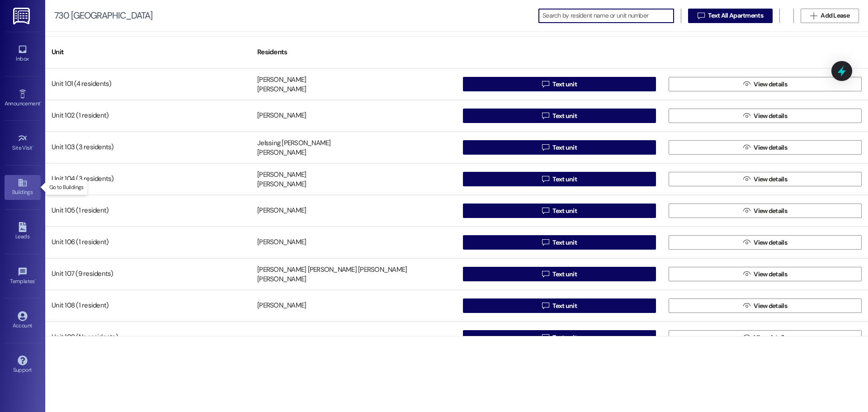  Describe the element at coordinates (148, 243) in the screenshot. I see `div: Unit 106 (1 resident)` at that location.